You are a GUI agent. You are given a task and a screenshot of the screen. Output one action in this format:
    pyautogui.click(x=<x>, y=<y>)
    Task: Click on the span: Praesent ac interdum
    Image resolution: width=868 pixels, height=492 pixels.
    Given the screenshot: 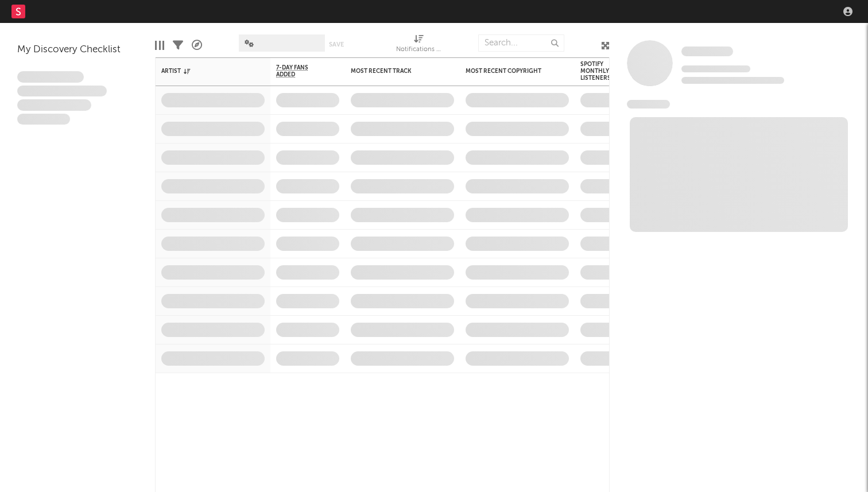 What is the action you would take?
    pyautogui.click(x=54, y=105)
    